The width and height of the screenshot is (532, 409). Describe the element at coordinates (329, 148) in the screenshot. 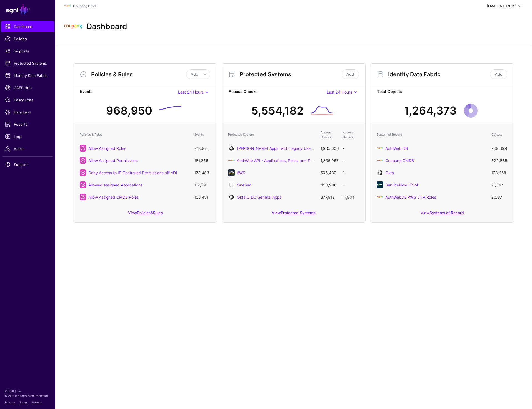

I see `td: 1,905,606` at that location.